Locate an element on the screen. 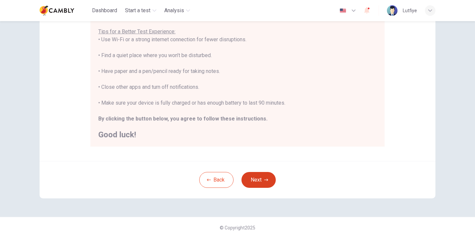 This screenshot has height=238, width=475. h2: Good luck! is located at coordinates (238, 135).